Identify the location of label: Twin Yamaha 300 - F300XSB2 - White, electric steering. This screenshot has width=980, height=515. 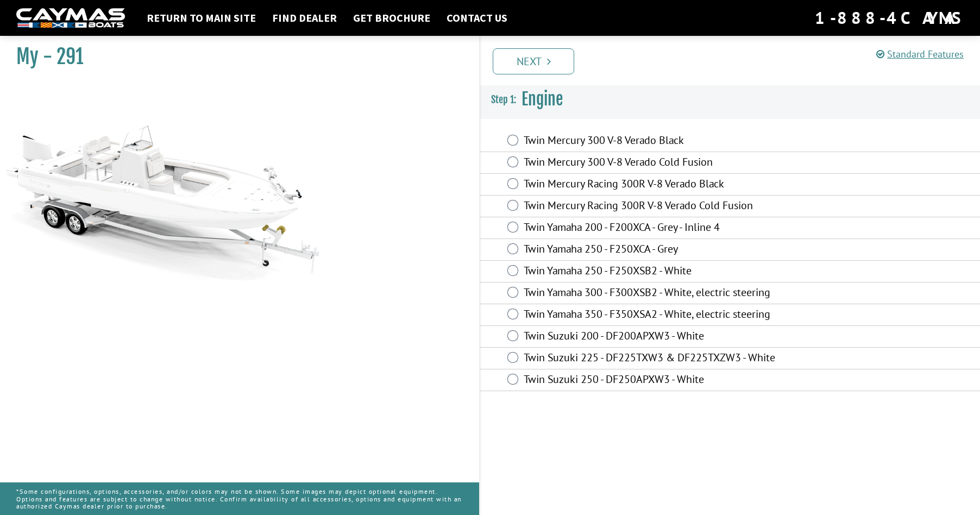
(660, 293).